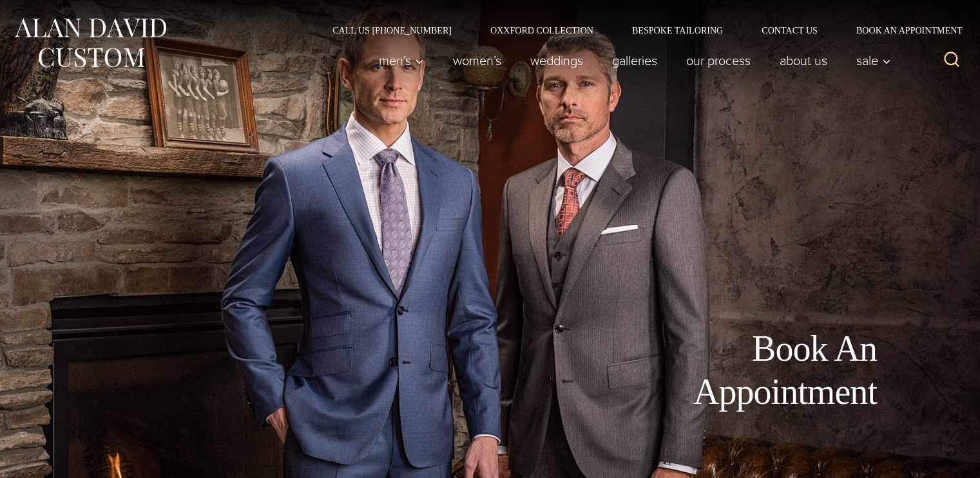 Image resolution: width=980 pixels, height=478 pixels. Describe the element at coordinates (718, 61) in the screenshot. I see `a: Our Process` at that location.